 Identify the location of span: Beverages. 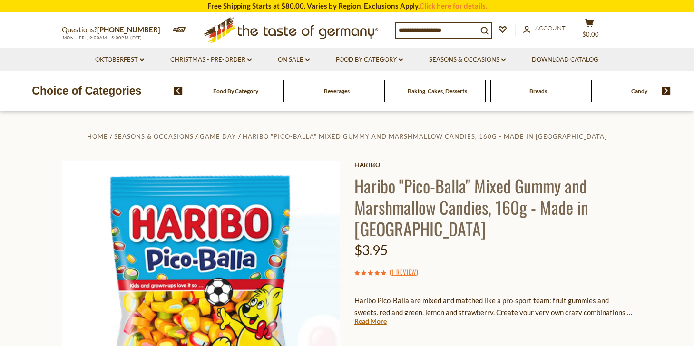
(337, 91).